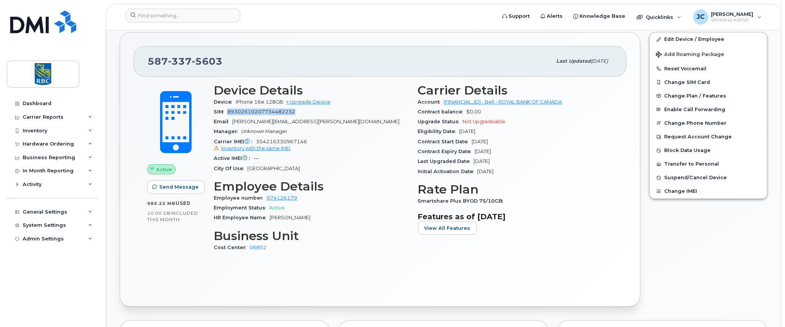  What do you see at coordinates (733, 20) in the screenshot?
I see `span: Wireless Admin` at bounding box center [733, 20].